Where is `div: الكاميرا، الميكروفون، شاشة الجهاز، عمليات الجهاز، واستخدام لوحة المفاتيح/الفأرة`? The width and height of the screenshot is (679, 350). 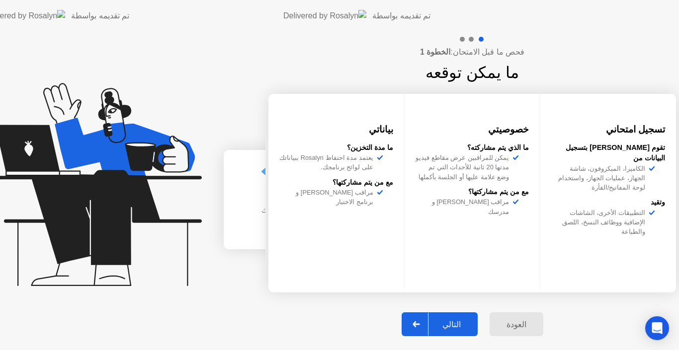
div: الكاميرا، الميكروفون، شاشة الجهاز، عمليات الجهاز، واستخدام لوحة المفاتيح/الفأرة is located at coordinates (600, 178).